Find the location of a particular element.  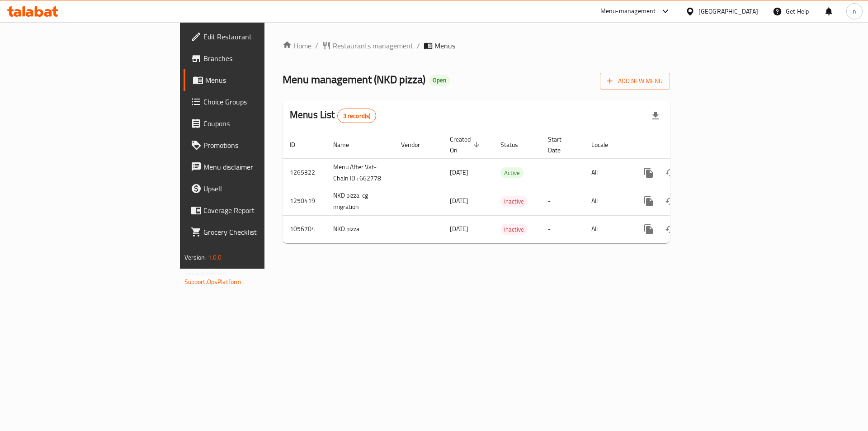

span: Coupons is located at coordinates (261, 123).